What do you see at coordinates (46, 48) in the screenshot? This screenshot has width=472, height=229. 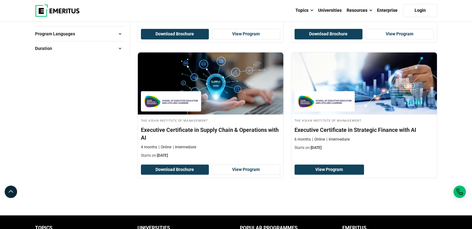 I see `span: Duration` at bounding box center [46, 48].